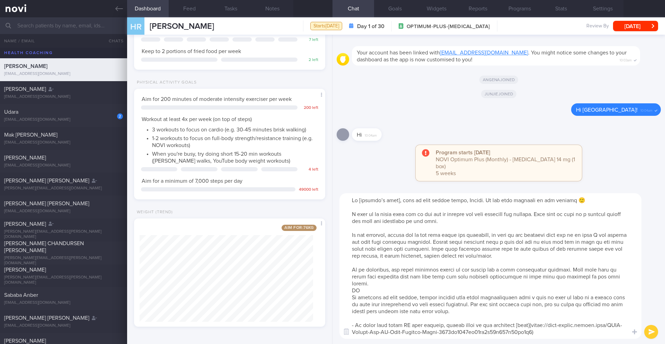 This screenshot has height=344, width=665. I want to click on span: 10:03am, so click(626, 59).